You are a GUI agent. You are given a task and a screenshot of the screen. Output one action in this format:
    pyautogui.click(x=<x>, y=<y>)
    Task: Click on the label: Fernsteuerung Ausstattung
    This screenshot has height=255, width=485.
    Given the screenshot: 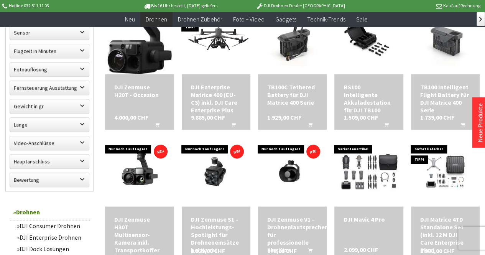 What is the action you would take?
    pyautogui.click(x=49, y=88)
    